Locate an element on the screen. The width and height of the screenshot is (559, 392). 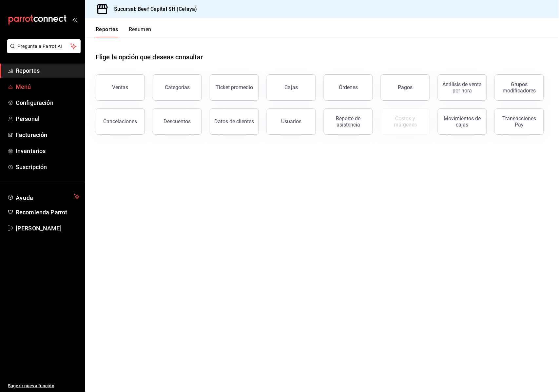
button: Reportes is located at coordinates (106, 32).